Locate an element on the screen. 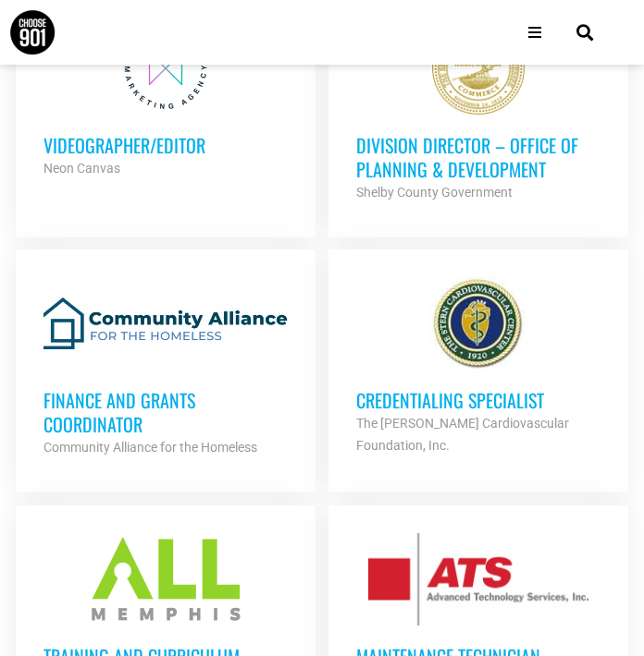  strong: Neon Canvas is located at coordinates (82, 168).